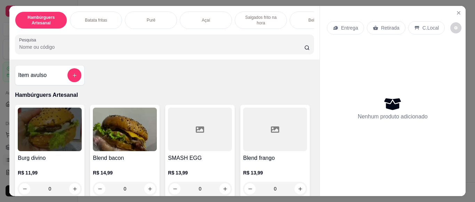 This screenshot has width=475, height=202. Describe the element at coordinates (74, 75) in the screenshot. I see `button: add-separate-item` at that location.